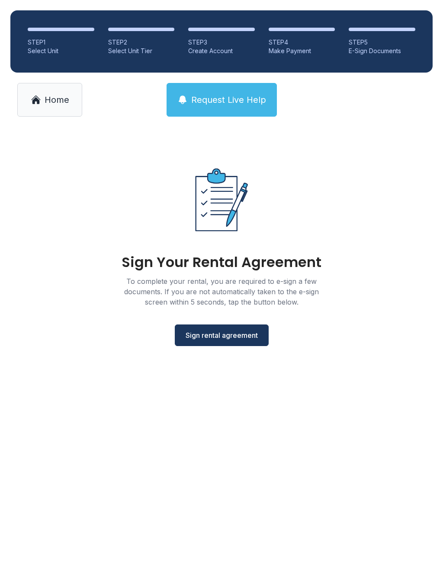 Image resolution: width=443 pixels, height=569 pixels. Describe the element at coordinates (221, 262) in the screenshot. I see `div: Sign Your Rental Agreement` at that location.